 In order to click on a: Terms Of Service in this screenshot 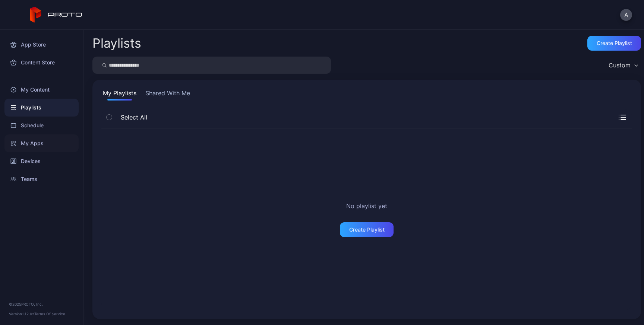, I will do `click(50, 314)`.